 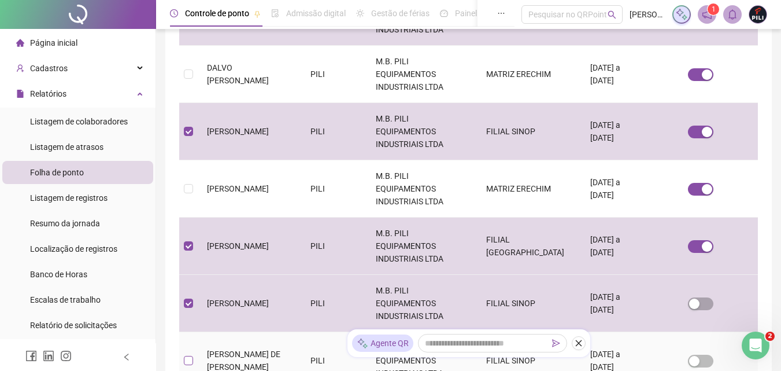 What do you see at coordinates (49, 356) in the screenshot?
I see `span: linkedin` at bounding box center [49, 356].